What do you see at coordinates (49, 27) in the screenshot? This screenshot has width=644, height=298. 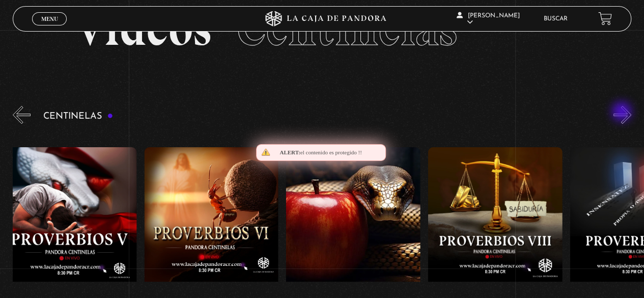 I see `span: Cerrar` at bounding box center [49, 27].